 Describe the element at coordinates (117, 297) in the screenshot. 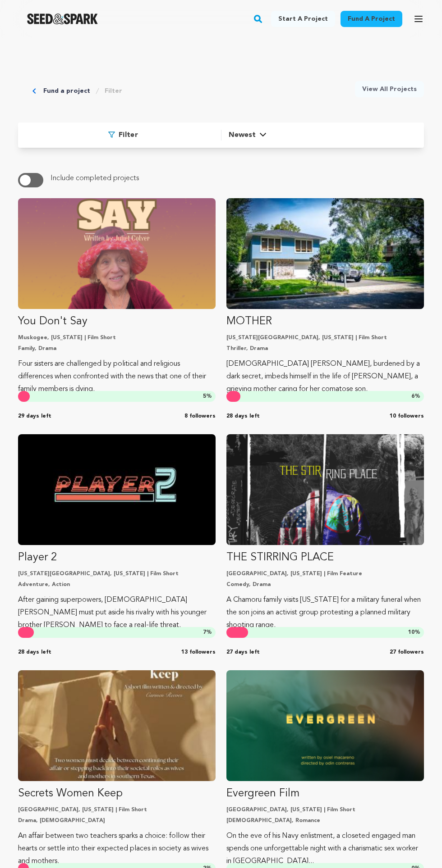

I see `a: Fund You Don&#039;t Say` at that location.